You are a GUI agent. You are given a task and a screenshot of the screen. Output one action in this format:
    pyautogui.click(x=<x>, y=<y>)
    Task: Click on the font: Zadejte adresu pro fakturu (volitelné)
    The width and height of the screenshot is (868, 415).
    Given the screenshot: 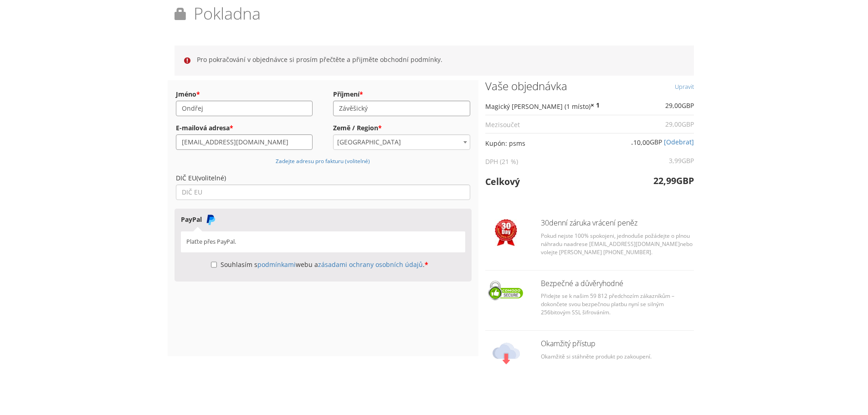 What is the action you would take?
    pyautogui.click(x=322, y=161)
    